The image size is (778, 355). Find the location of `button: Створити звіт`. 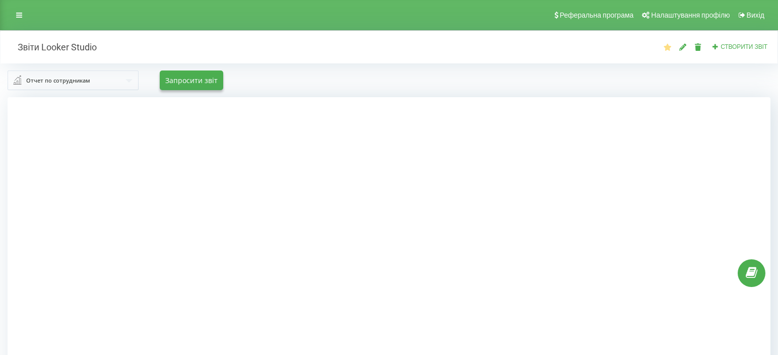

button: Створити звіт is located at coordinates (740, 47).